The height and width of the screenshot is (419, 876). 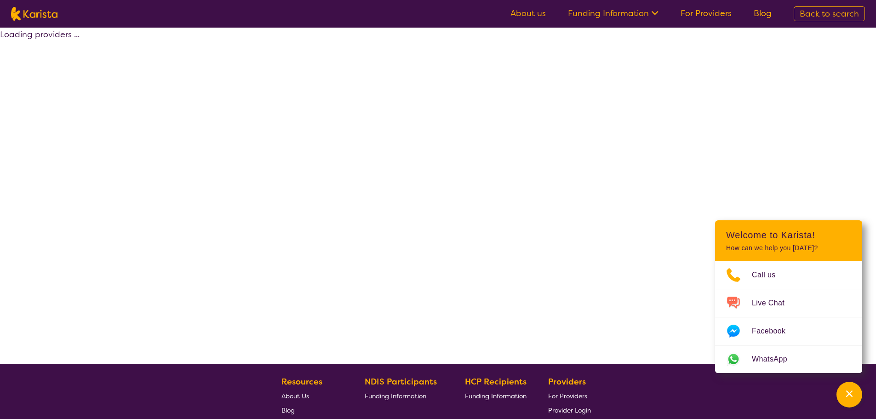 What do you see at coordinates (775, 359) in the screenshot?
I see `span: WhatsApp` at bounding box center [775, 359].